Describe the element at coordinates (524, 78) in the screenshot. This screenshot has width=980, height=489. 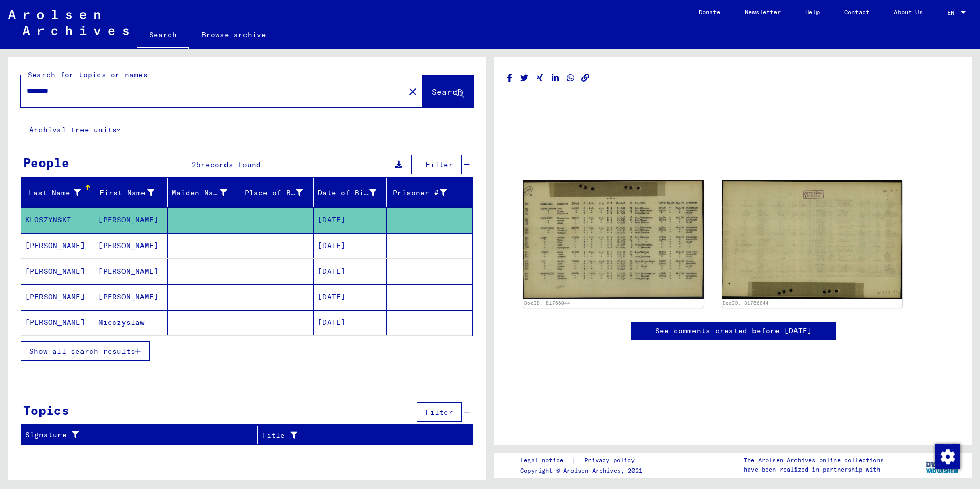
I see `button: Share on Twitter` at that location.